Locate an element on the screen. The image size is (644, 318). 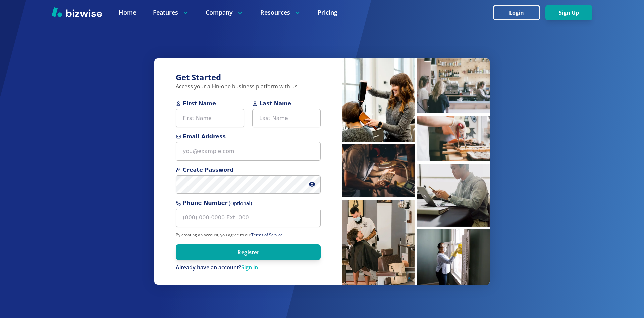
a: Sign in is located at coordinates (249, 267).